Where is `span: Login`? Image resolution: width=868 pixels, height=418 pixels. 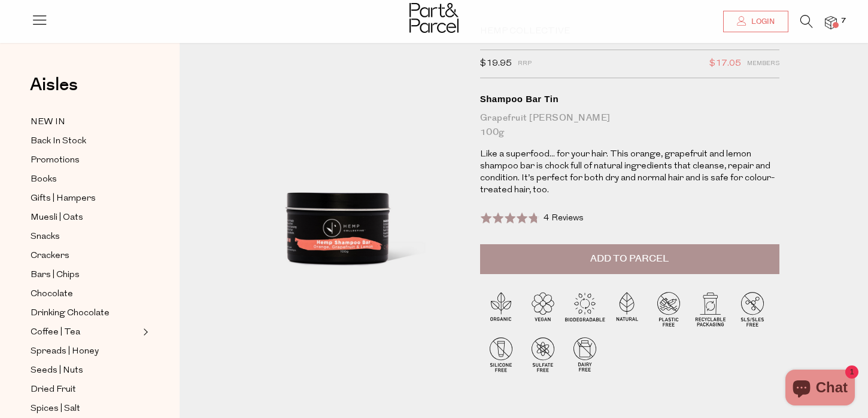 span: Login is located at coordinates (761, 22).